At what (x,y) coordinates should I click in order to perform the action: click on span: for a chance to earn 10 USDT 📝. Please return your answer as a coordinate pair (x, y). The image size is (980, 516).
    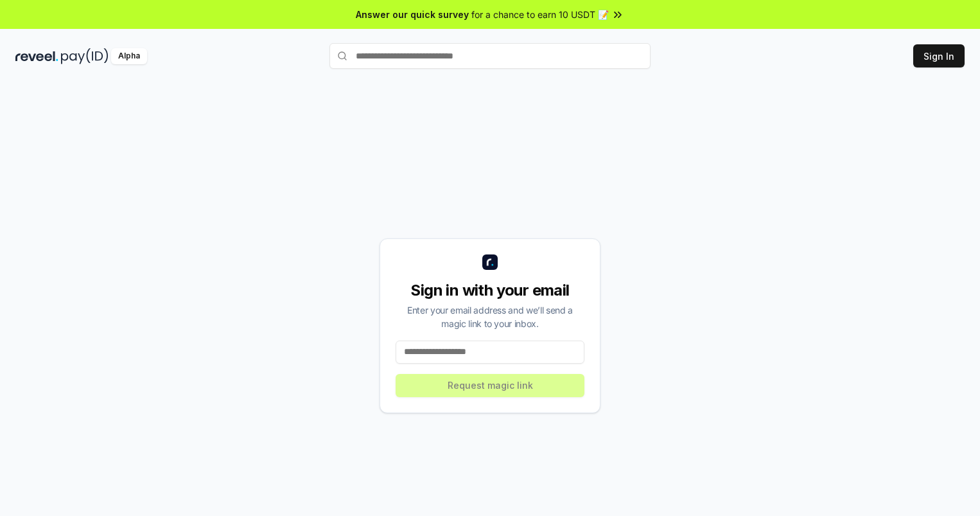
    Looking at the image, I should click on (540, 14).